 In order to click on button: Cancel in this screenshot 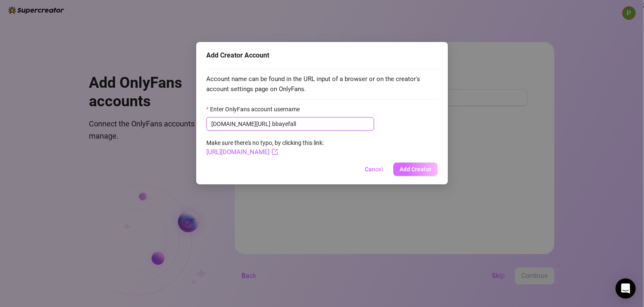, I will do `click(374, 169)`.